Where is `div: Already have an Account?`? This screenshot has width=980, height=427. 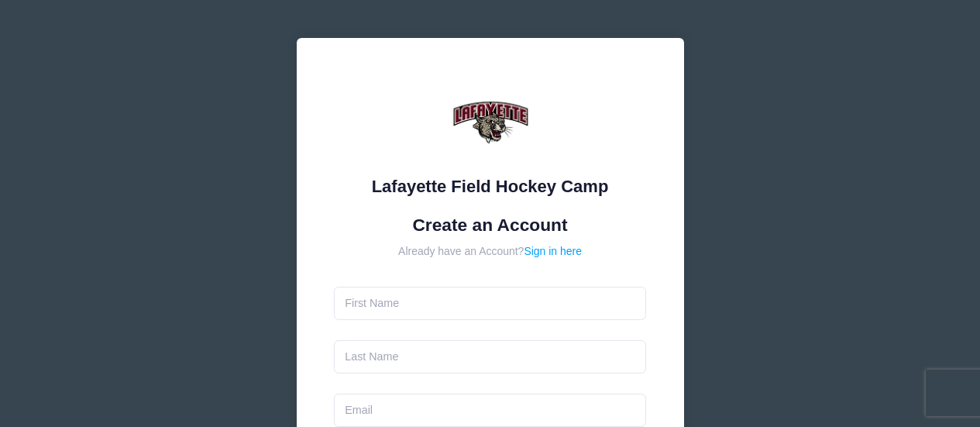 div: Already have an Account? is located at coordinates (490, 251).